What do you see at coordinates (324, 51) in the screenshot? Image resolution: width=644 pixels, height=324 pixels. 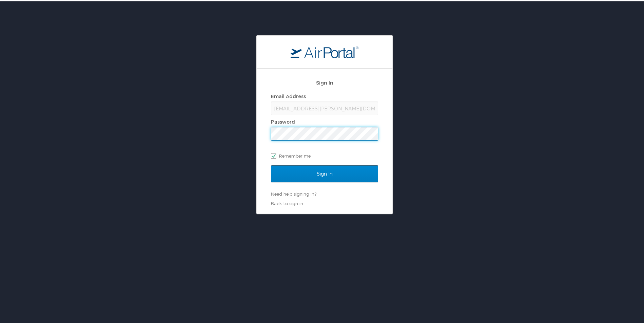 I see `img: logo` at bounding box center [324, 51].